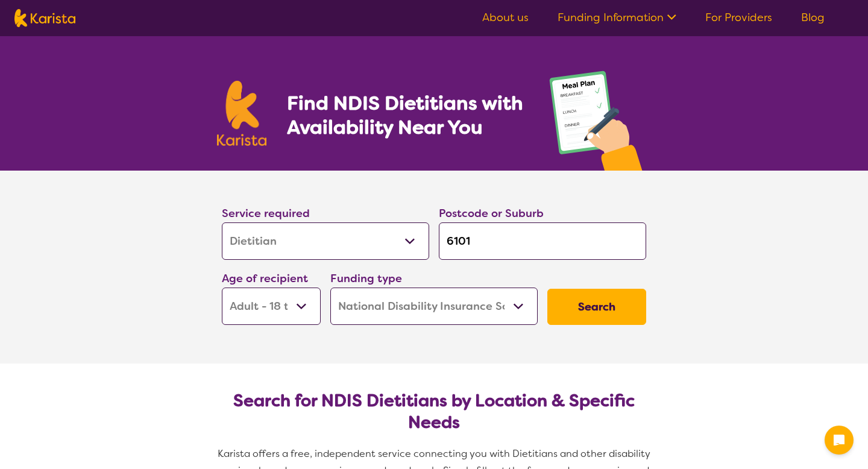 This screenshot has width=868, height=469. Describe the element at coordinates (366, 279) in the screenshot. I see `label: Funding type` at that location.